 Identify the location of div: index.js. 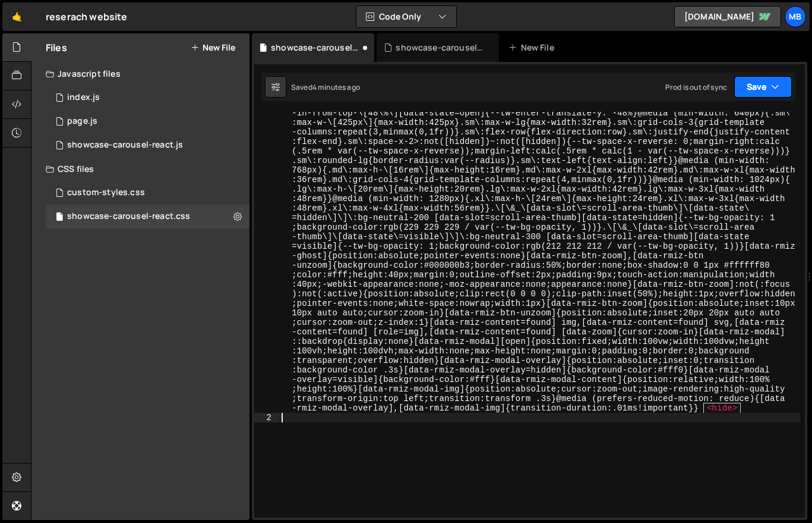
(83, 97).